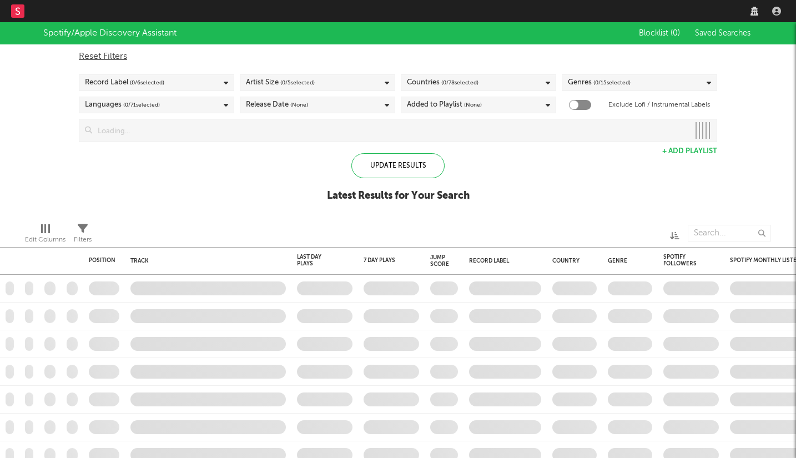  I want to click on span: ( 0 / 71 selected), so click(142, 105).